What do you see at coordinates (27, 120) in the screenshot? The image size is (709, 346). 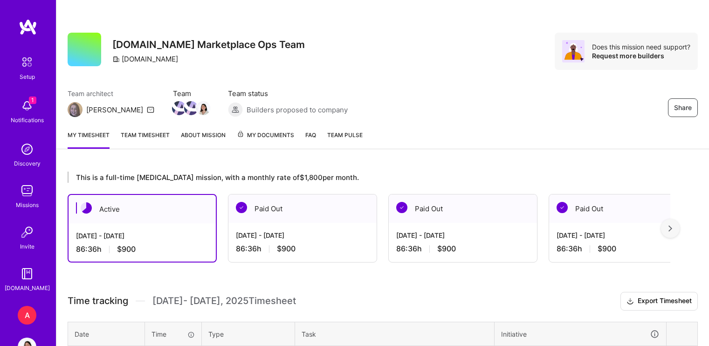 I see `div: Notifications` at bounding box center [27, 120].